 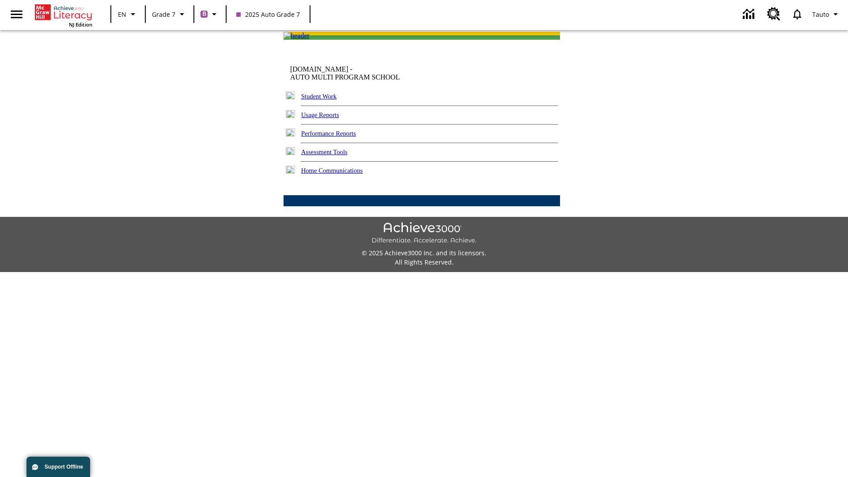 What do you see at coordinates (210, 14) in the screenshot?
I see `button: Boost Class color is purple. Change class color` at bounding box center [210, 14].